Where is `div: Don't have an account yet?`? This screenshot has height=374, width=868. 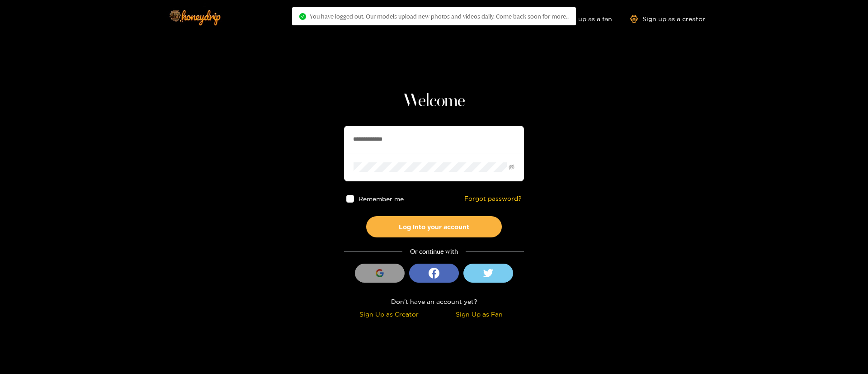 div: Don't have an account yet? is located at coordinates (434, 301).